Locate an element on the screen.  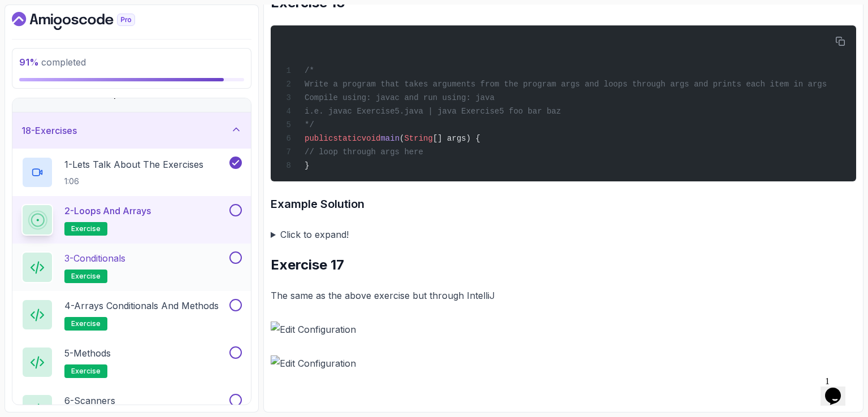
p: The same as the above exercise but through IntelliJ is located at coordinates (564, 295).